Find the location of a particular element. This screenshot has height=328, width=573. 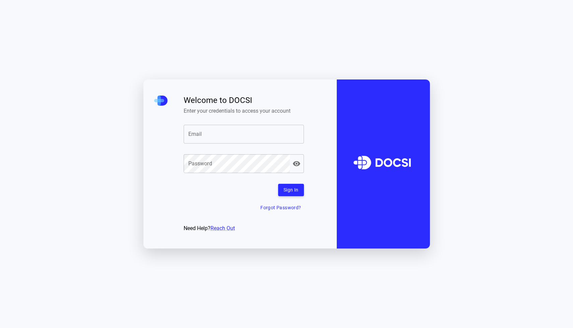

span: Welcome to DOCSI is located at coordinates (244, 100).